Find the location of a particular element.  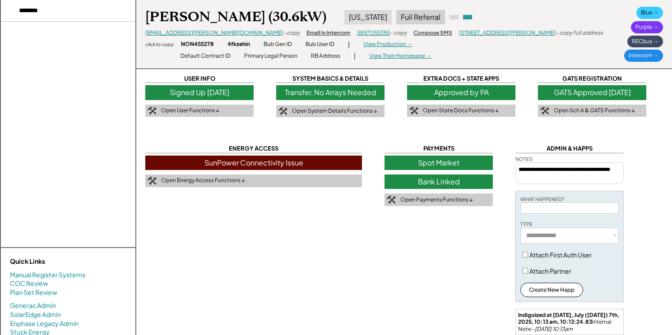

a: Generac Admin is located at coordinates (33, 306).